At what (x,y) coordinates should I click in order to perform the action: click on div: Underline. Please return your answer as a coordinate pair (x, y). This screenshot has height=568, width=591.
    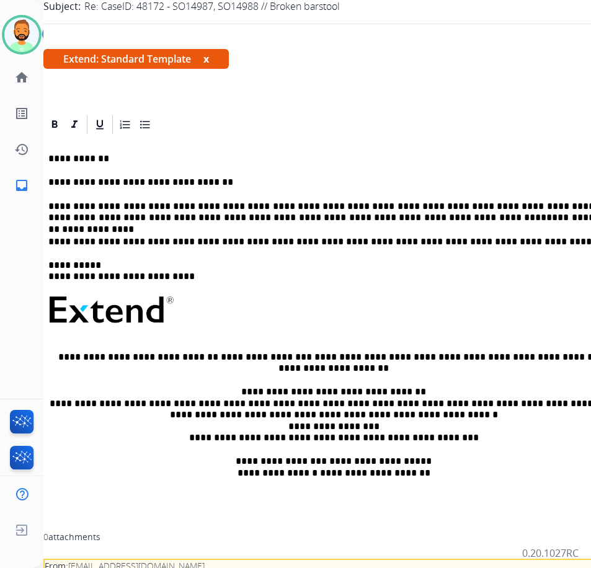
    Looking at the image, I should click on (100, 125).